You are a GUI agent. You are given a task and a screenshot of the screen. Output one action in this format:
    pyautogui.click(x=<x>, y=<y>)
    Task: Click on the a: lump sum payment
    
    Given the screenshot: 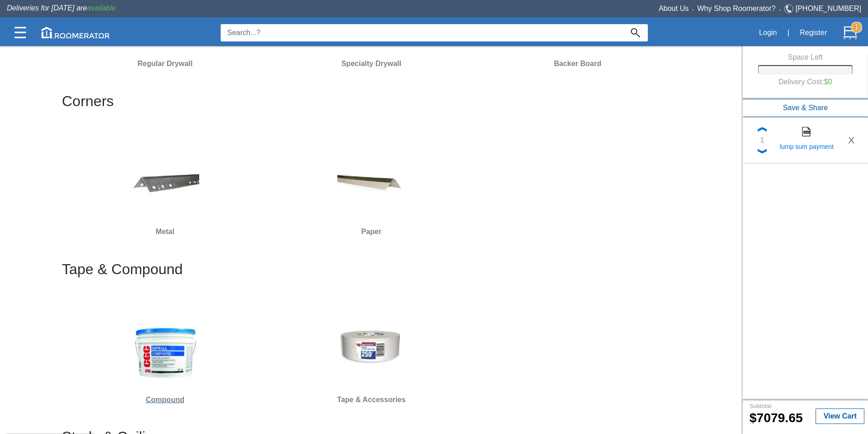 What is the action you would take?
    pyautogui.click(x=806, y=140)
    